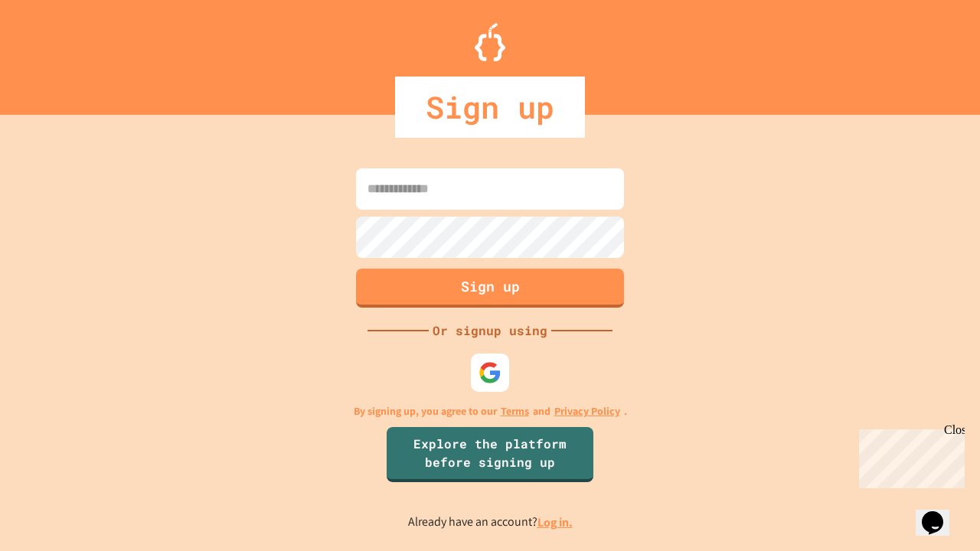 The image size is (980, 551). Describe the element at coordinates (490, 287) in the screenshot. I see `button: Sign up` at that location.